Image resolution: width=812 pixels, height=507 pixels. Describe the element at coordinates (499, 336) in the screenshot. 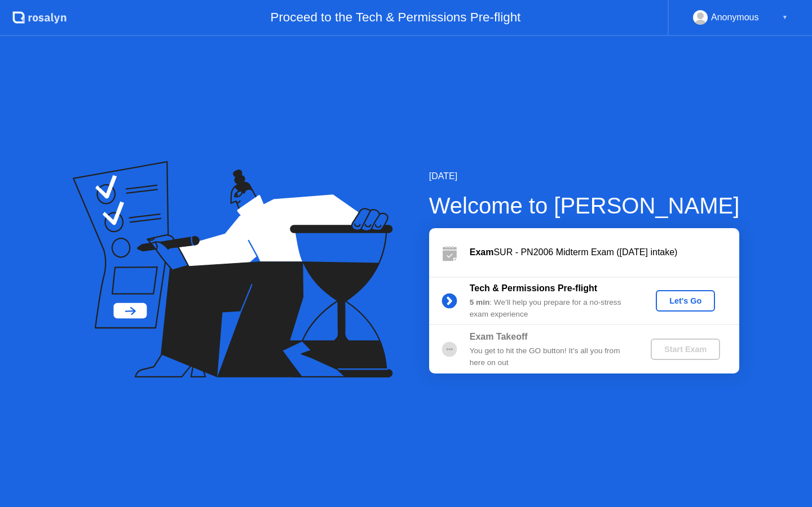

I see `b: Exam Takeoff` at that location.